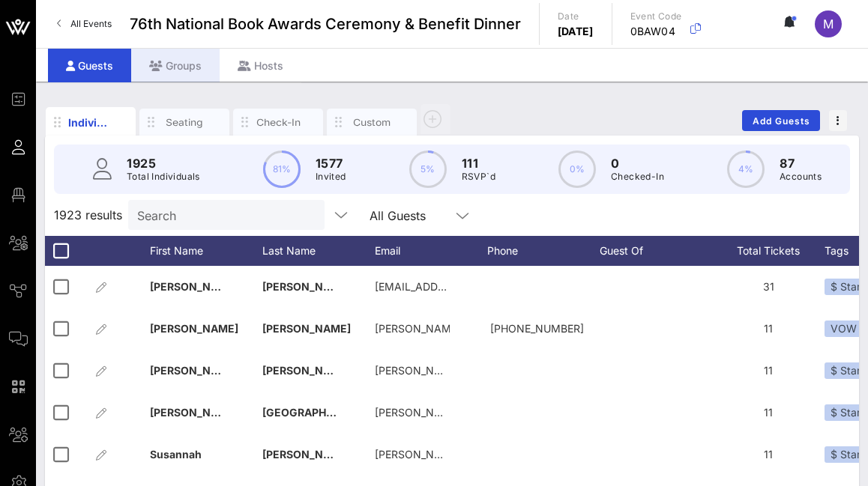 Image resolution: width=868 pixels, height=486 pixels. What do you see at coordinates (800, 177) in the screenshot?
I see `p: Accounts` at bounding box center [800, 177].